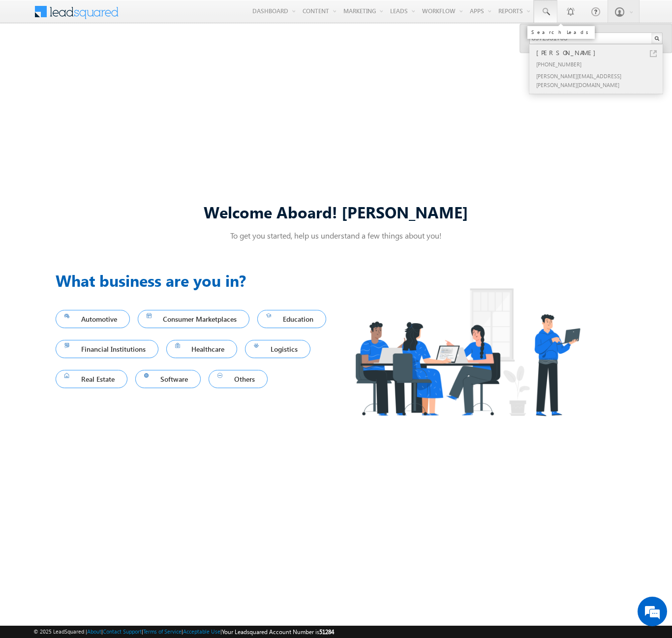 The height and width of the screenshot is (638, 672). I want to click on a: Acceptable Use, so click(202, 631).